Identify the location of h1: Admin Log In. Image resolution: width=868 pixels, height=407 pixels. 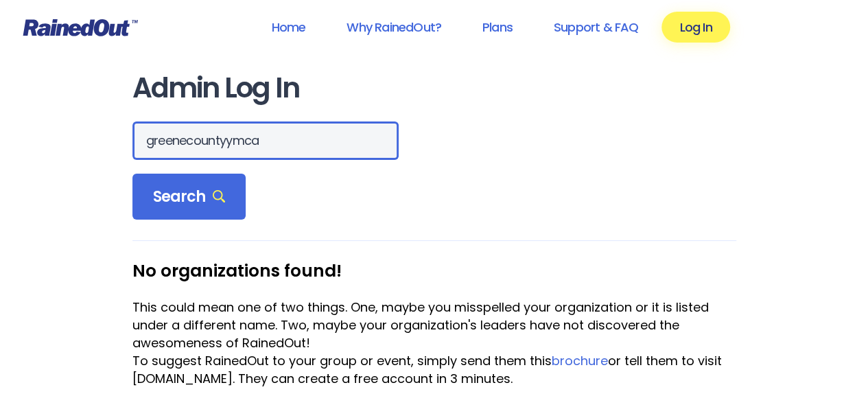
(434, 87).